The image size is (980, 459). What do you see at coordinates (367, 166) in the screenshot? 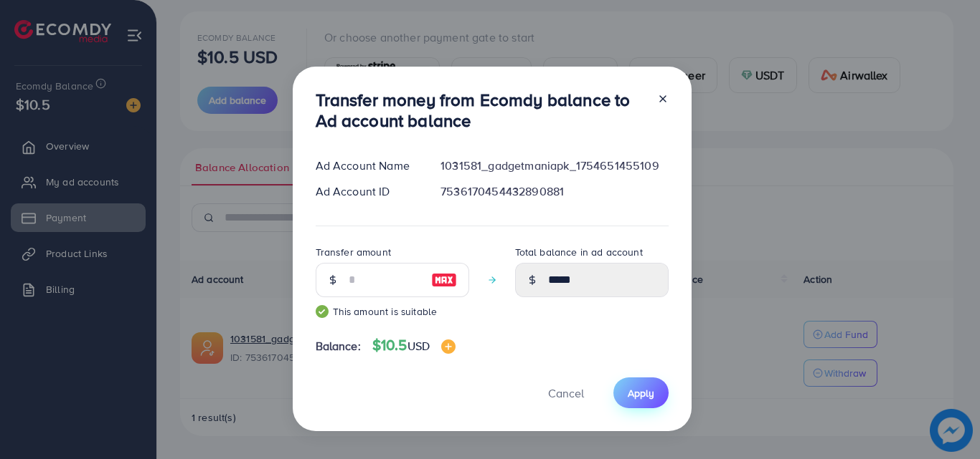
I see `div: Ad Account Name` at bounding box center [367, 166].